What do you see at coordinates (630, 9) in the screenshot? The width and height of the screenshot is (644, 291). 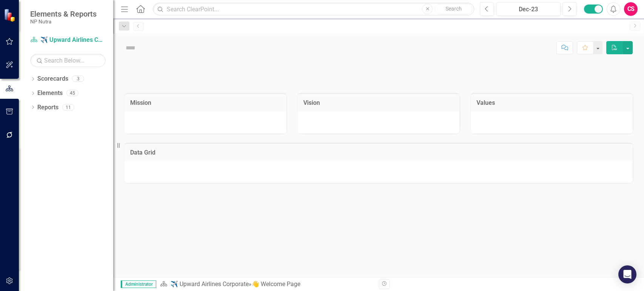 I see `button: CS` at bounding box center [630, 9].